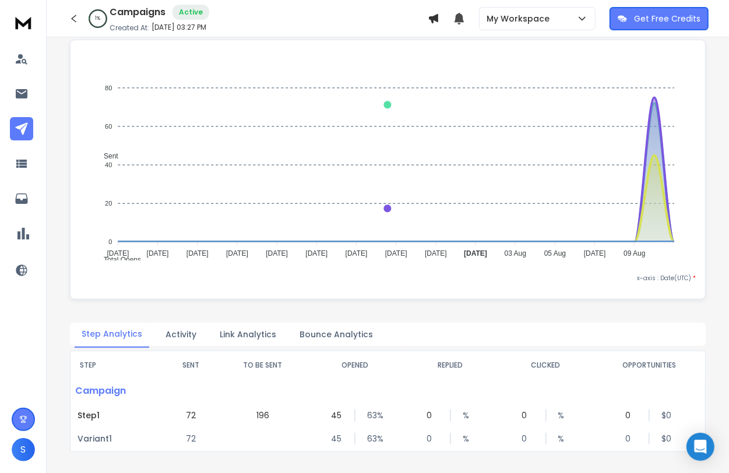  What do you see at coordinates (336, 335) in the screenshot?
I see `button: Bounce Analytics` at bounding box center [336, 335].